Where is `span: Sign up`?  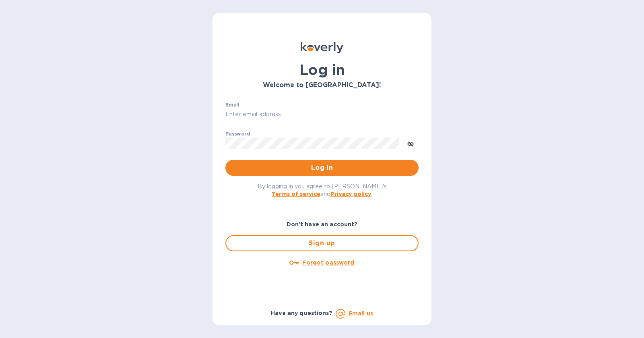
span: Sign up is located at coordinates (322, 243).